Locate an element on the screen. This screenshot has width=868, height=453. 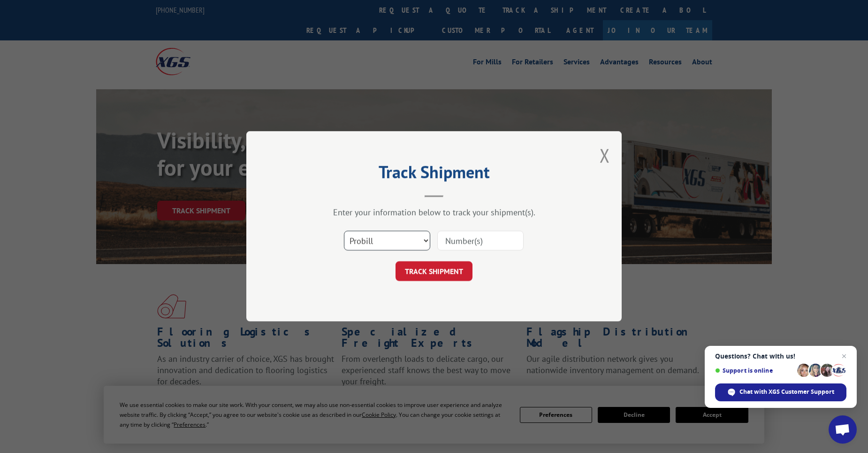
div: Chat with XGS Customer Support is located at coordinates (781, 392).